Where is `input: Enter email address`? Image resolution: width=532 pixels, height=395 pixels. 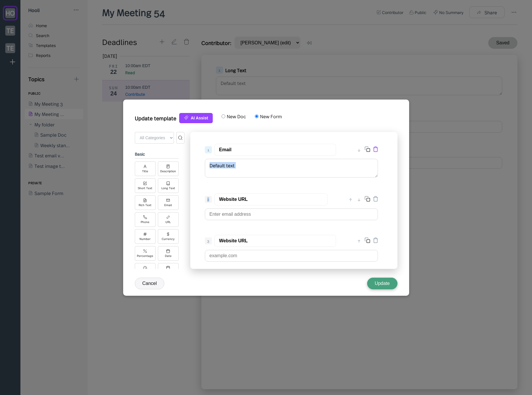 input: Enter email address is located at coordinates (291, 214).